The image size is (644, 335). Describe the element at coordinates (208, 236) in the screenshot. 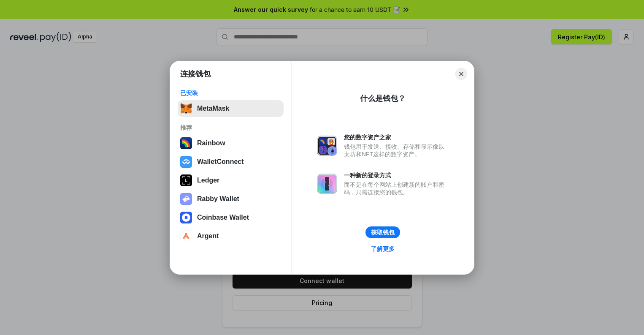

I see `div: Argent` at that location.